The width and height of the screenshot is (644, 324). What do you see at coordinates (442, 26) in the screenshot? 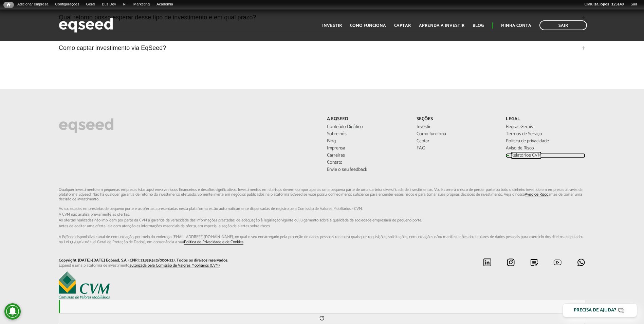
I see `a: Aprenda a investir` at bounding box center [442, 26].